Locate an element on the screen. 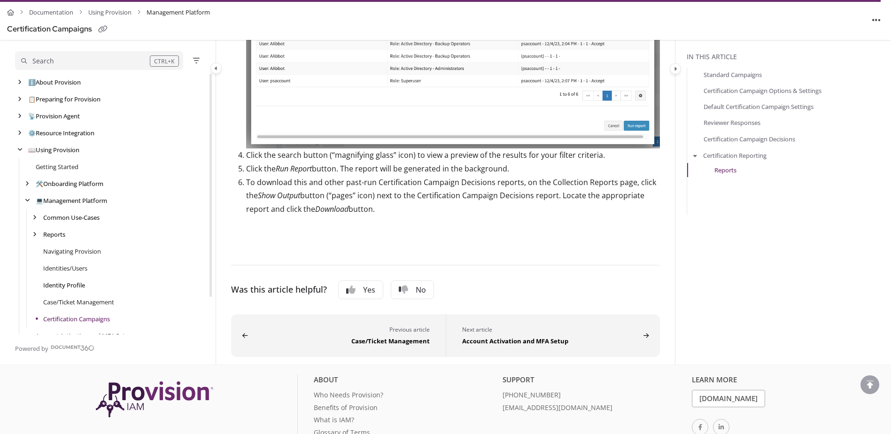 This screenshot has height=434, width=891. div: scroll to top is located at coordinates (870, 385).